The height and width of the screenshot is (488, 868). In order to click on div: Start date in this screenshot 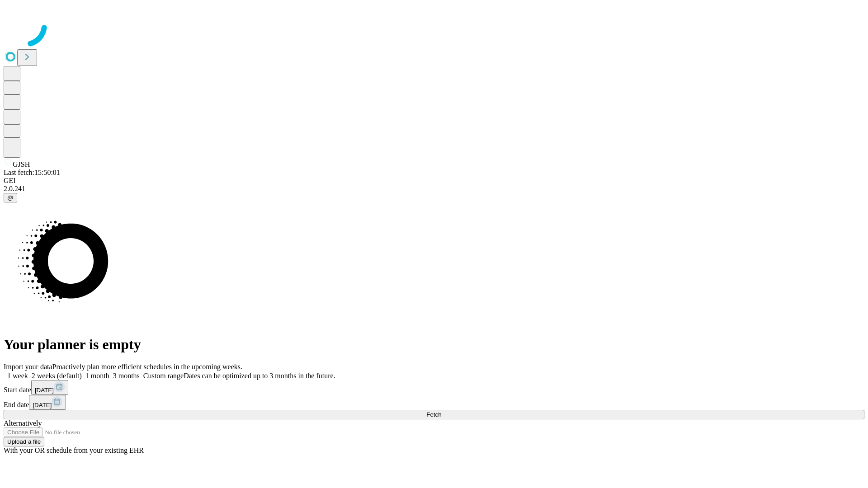, I will do `click(434, 387)`.